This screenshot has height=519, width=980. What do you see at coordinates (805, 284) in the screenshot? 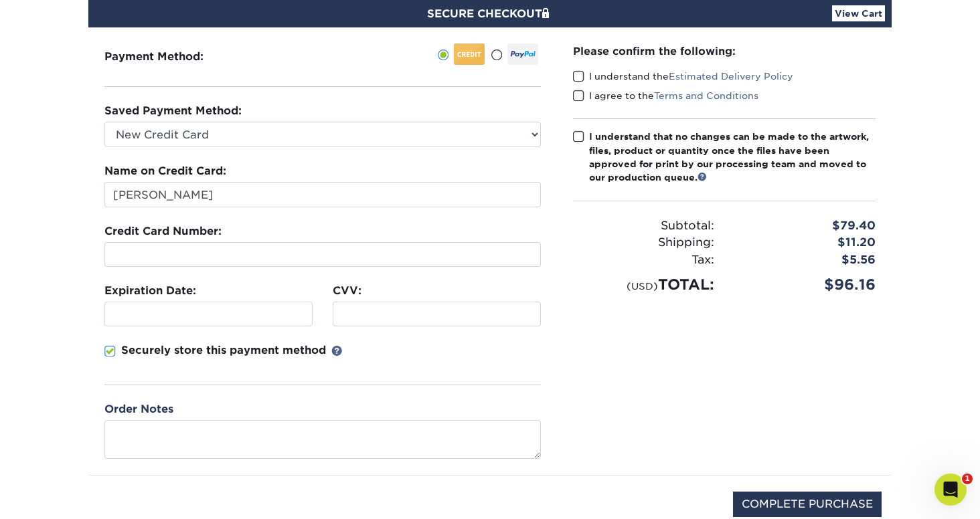
I see `div: $96.16` at bounding box center [805, 284].